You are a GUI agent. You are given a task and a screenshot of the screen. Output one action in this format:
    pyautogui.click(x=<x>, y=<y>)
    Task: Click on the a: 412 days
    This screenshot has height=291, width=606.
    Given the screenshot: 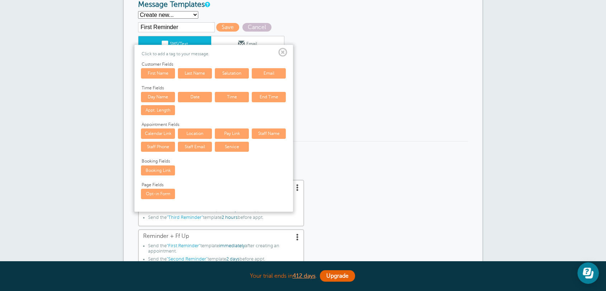 What is the action you would take?
    pyautogui.click(x=304, y=276)
    